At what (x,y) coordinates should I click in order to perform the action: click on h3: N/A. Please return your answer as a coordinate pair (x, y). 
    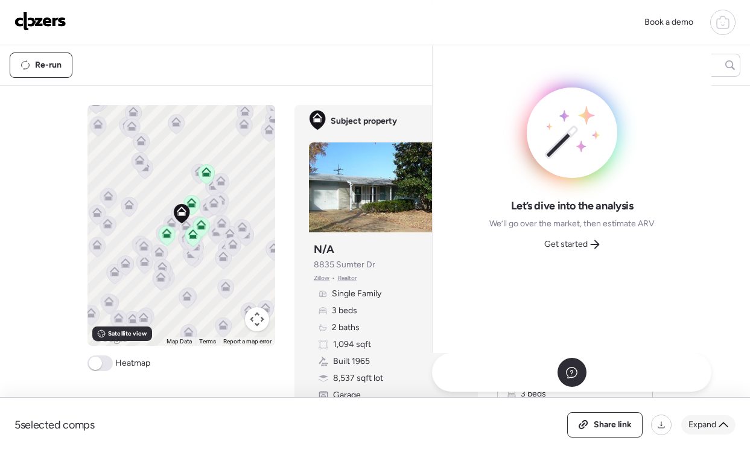
    Looking at the image, I should click on (324, 249).